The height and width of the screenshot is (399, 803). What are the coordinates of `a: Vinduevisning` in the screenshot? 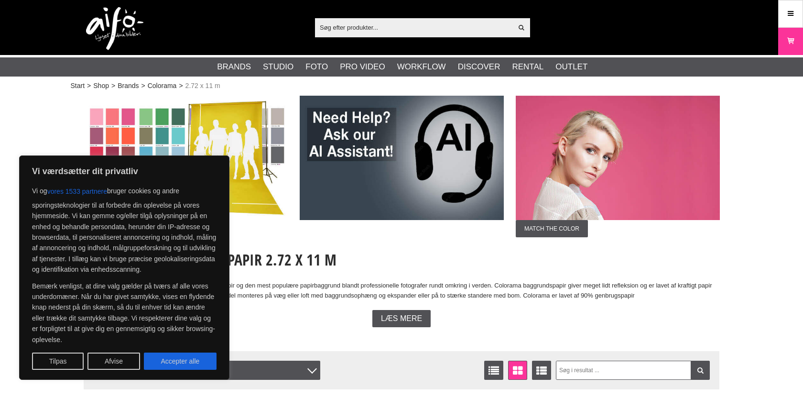 It's located at (518, 370).